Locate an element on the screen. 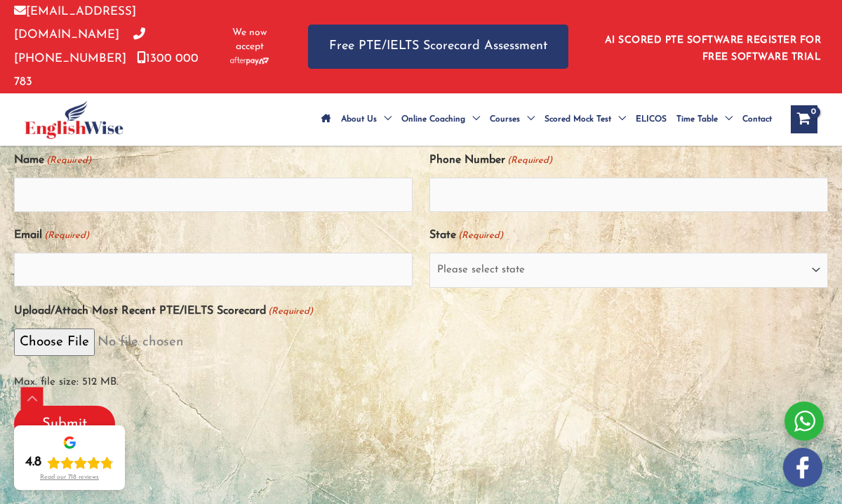 The image size is (842, 504). a: About UsMenu Toggle is located at coordinates (367, 120).